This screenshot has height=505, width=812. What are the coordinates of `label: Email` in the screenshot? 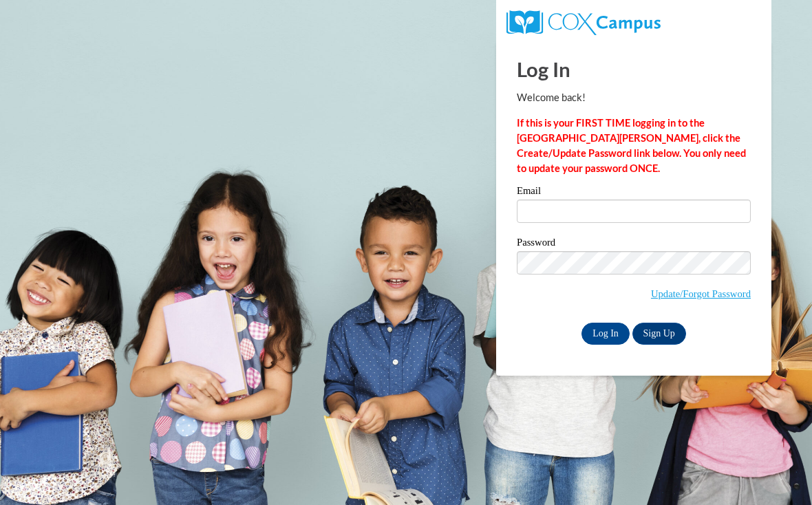 It's located at (634, 193).